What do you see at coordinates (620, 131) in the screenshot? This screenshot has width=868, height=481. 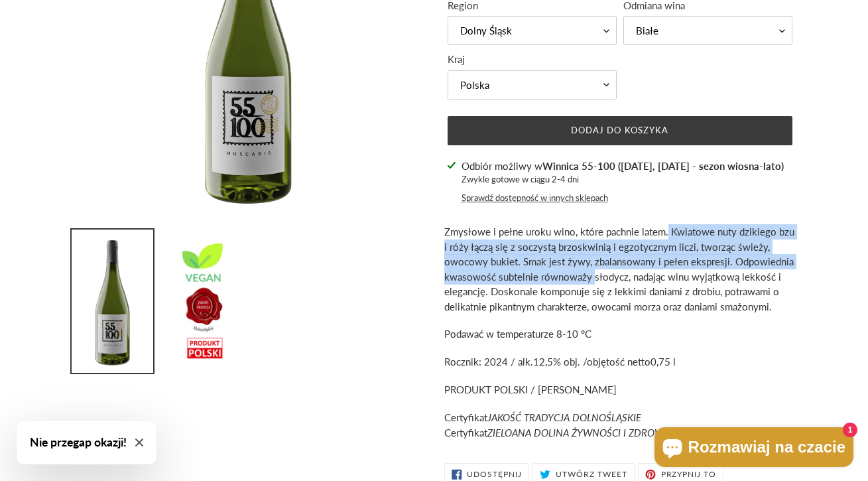 I see `button: Dodaj do koszyka` at bounding box center [620, 131].